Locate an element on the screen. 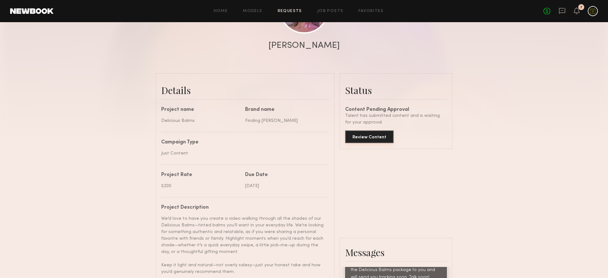 This screenshot has height=278, width=608. div: Project name is located at coordinates (201, 110).